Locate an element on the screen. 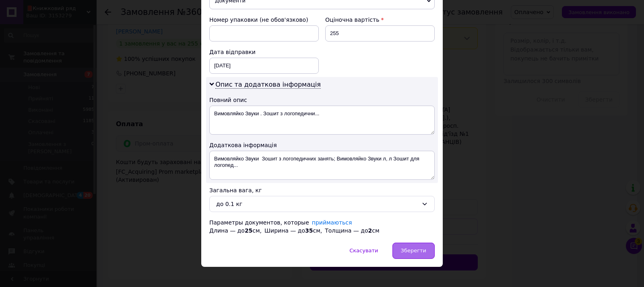 The height and width of the screenshot is (287, 644). span: Зберегти is located at coordinates (413, 250).